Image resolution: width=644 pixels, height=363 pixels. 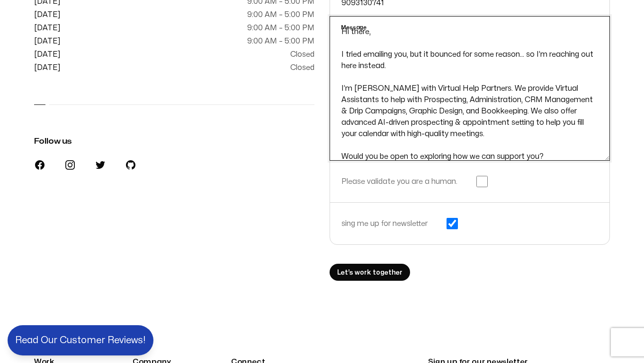 I want to click on a: GitHub, so click(x=131, y=165).